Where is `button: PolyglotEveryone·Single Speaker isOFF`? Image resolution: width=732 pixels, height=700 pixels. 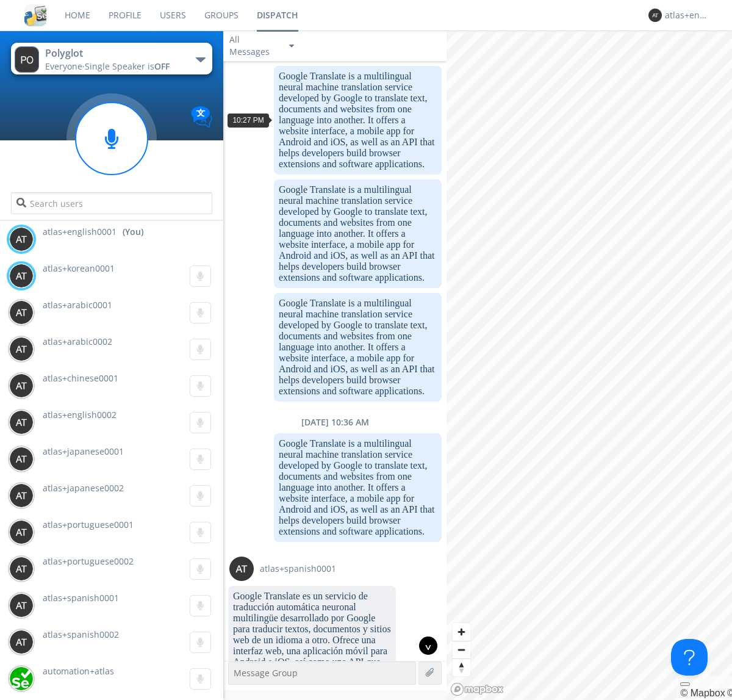
button: PolyglotEveryone·Single Speaker isOFF is located at coordinates (111, 59).